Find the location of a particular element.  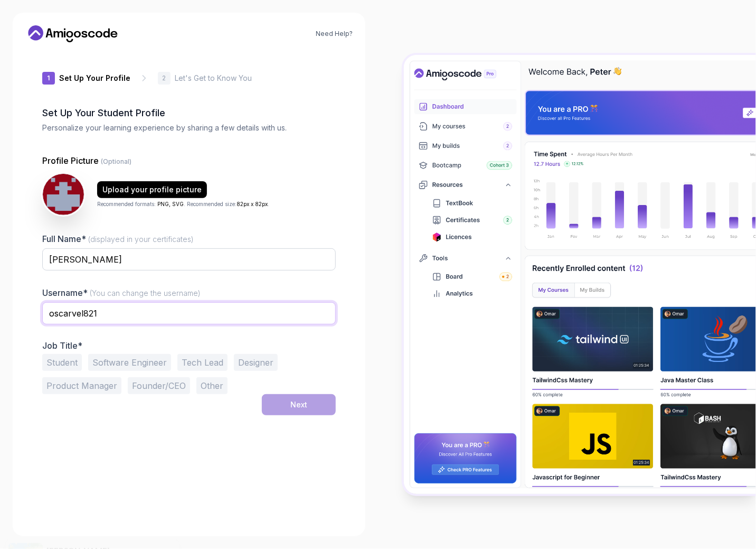

button: Founder/CEO is located at coordinates (159, 385).